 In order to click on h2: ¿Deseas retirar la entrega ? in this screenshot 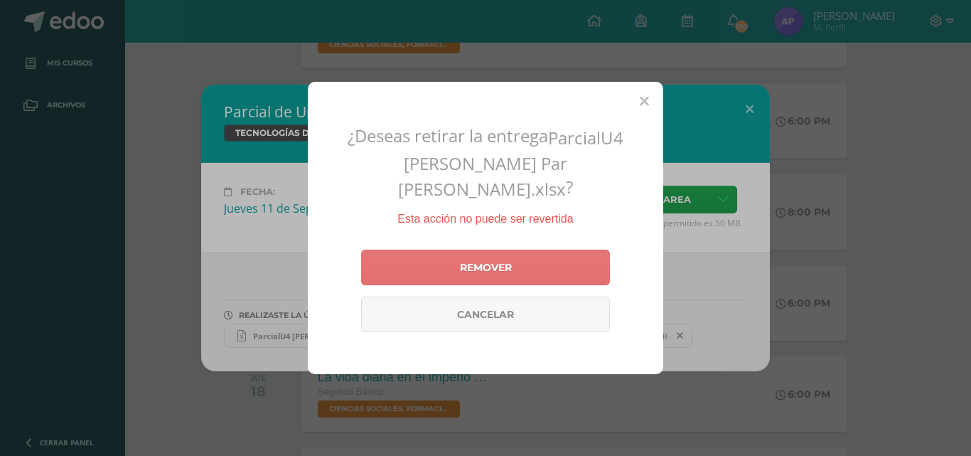, I will do `click(486, 162)`.